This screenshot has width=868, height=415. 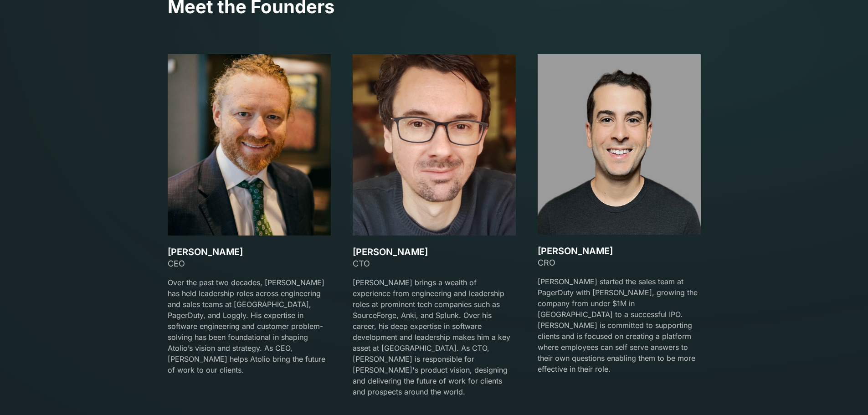 What do you see at coordinates (434, 264) in the screenshot?
I see `div: CTO` at bounding box center [434, 264].